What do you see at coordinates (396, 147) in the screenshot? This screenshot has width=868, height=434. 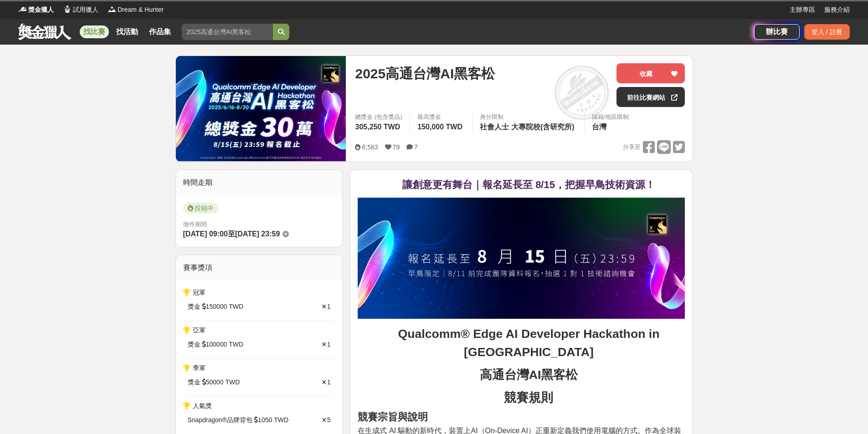 I see `span: 79` at bounding box center [396, 147].